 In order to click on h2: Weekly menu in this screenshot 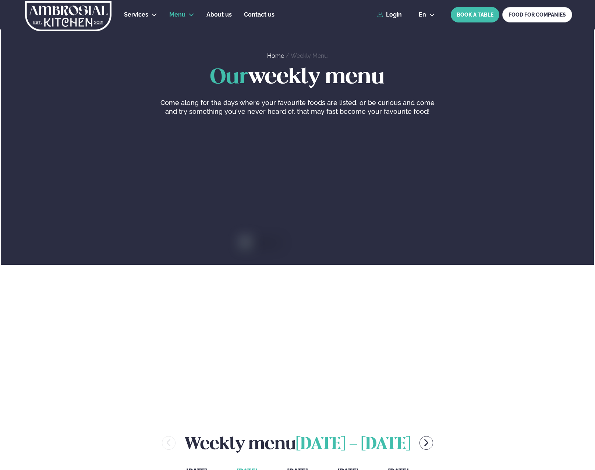, I will do `click(297, 442)`.